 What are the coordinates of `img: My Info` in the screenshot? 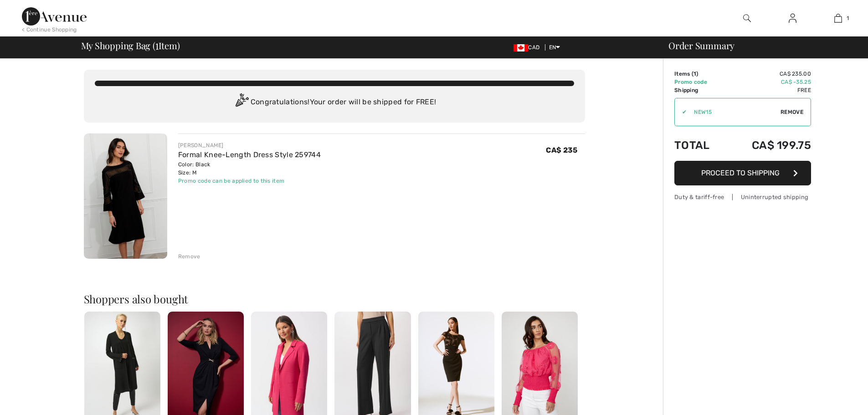 It's located at (793, 18).